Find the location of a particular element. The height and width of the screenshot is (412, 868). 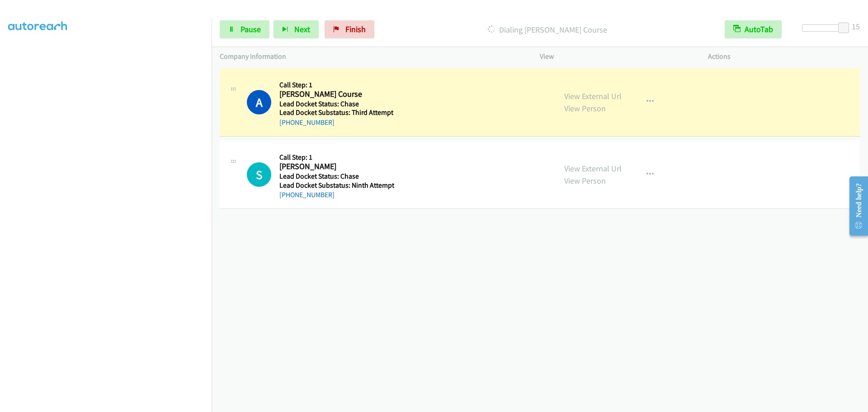

p: Actions is located at coordinates (784, 57).